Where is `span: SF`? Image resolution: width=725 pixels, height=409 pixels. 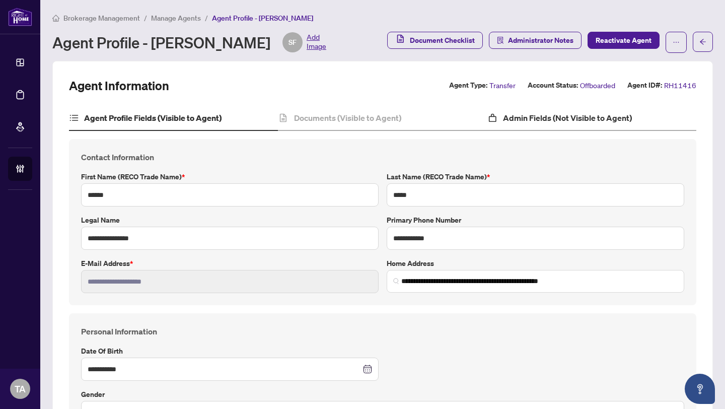 span: SF is located at coordinates (292, 42).